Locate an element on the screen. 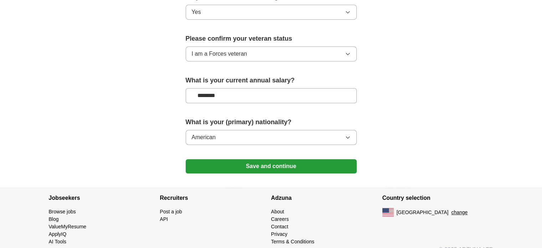 The height and width of the screenshot is (248, 542). a: API is located at coordinates (164, 219).